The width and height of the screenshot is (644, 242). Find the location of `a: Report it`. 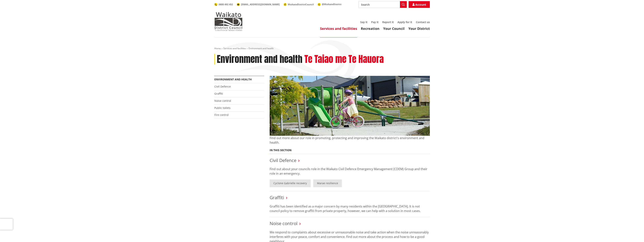

a: Report it is located at coordinates (388, 22).